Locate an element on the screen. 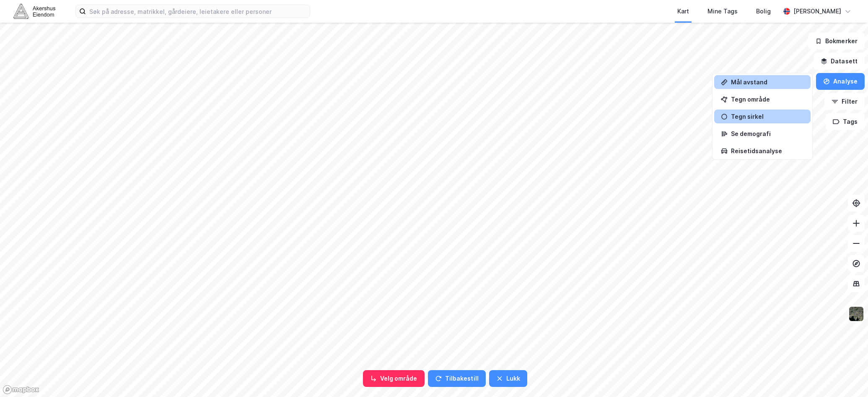 This screenshot has height=397, width=868. a: Mapbox homepage is located at coordinates (21, 389).